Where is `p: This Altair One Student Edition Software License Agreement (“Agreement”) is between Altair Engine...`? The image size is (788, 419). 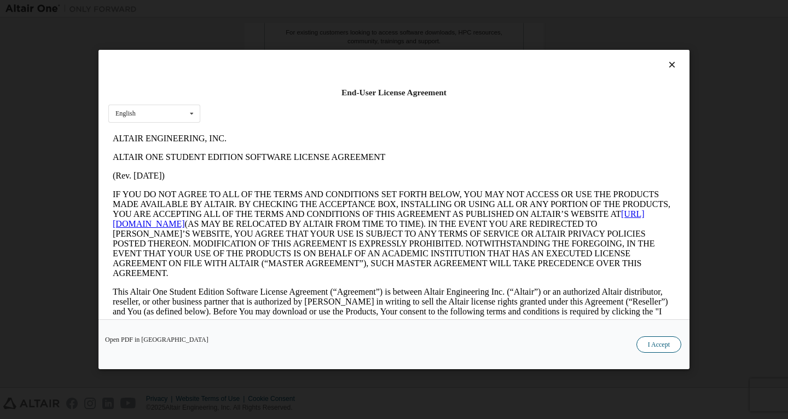
p: This Altair One Student Edition Software License Agreement (“Agreement”) is between Altair Engine... is located at coordinates (286, 182).